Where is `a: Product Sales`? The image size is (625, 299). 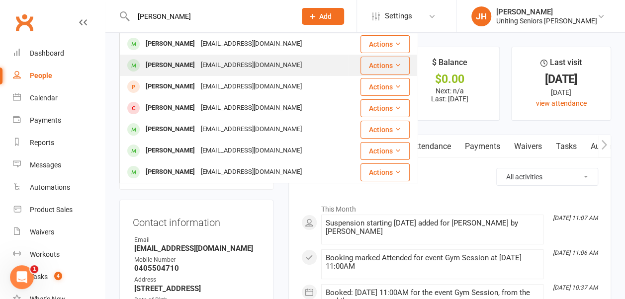
a: Product Sales is located at coordinates (59, 210).